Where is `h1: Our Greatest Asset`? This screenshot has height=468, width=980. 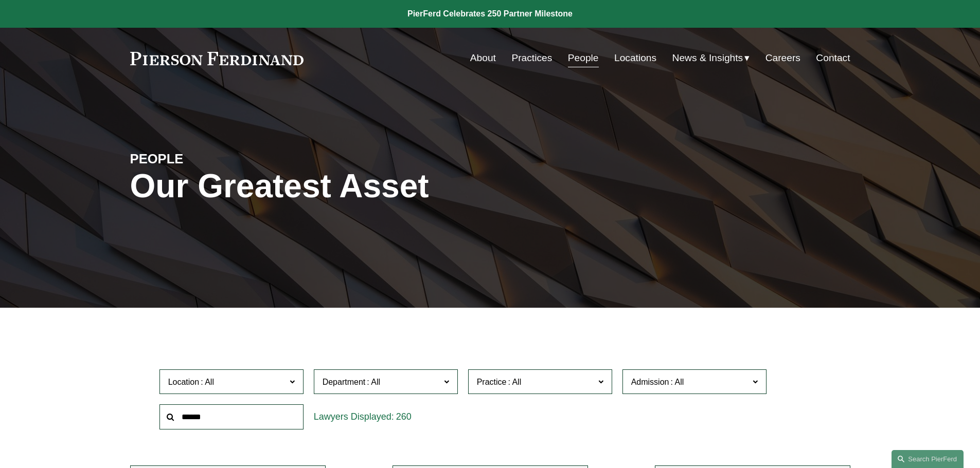 h1: Our Greatest Asset is located at coordinates (370, 186).